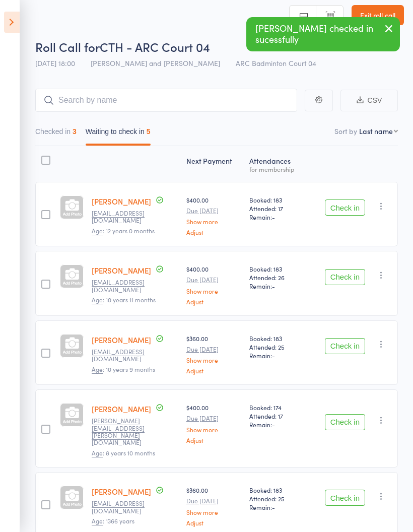 This screenshot has height=532, width=413. Describe the element at coordinates (67, 46) in the screenshot. I see `span: Roll Call for` at that location.